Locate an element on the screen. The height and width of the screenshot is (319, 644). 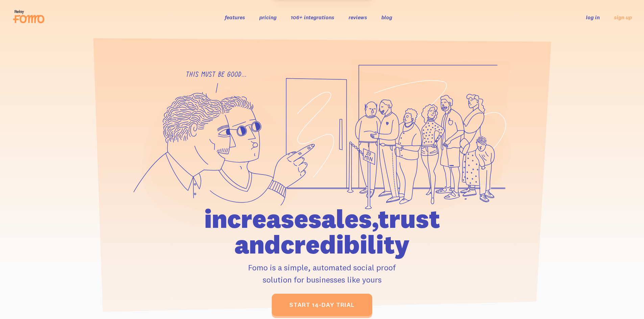
a: reviews is located at coordinates (358, 17).